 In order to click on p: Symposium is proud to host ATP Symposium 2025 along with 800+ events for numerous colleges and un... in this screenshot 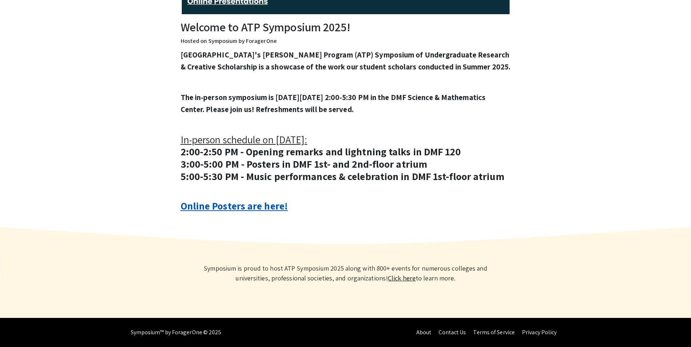, I will do `click(346, 273)`.